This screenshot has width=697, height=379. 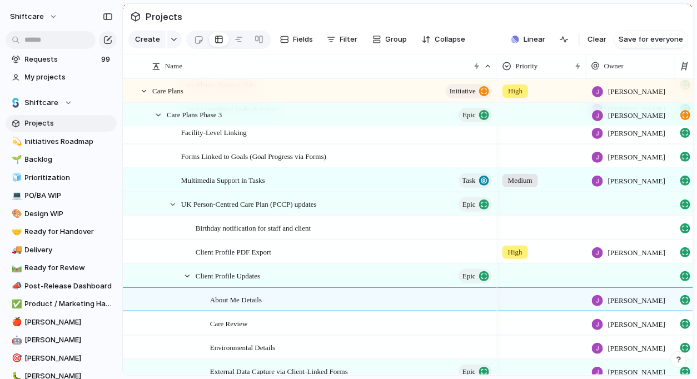 I want to click on span: shiftcare, so click(x=27, y=17).